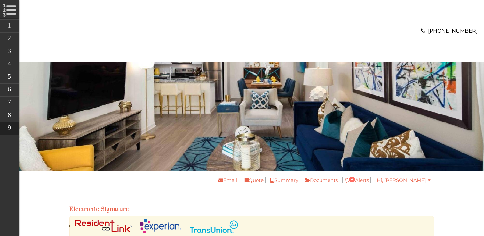  I want to click on a: Email, so click(226, 180).